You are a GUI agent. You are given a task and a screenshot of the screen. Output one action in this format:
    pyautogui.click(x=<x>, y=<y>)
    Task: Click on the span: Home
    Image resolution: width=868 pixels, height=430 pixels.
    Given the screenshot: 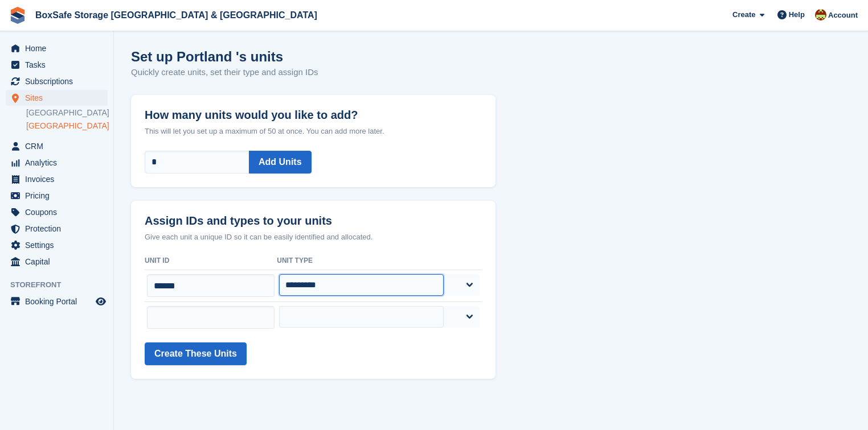 What is the action you would take?
    pyautogui.click(x=59, y=49)
    